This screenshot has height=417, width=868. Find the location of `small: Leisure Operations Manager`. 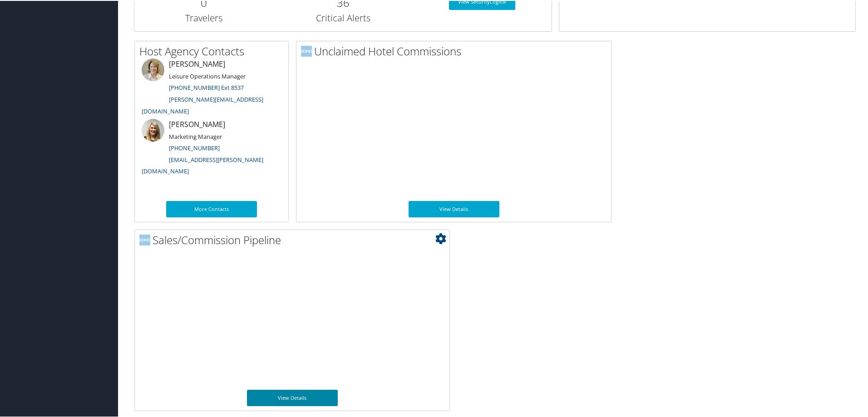

small: Leisure Operations Manager is located at coordinates (207, 75).